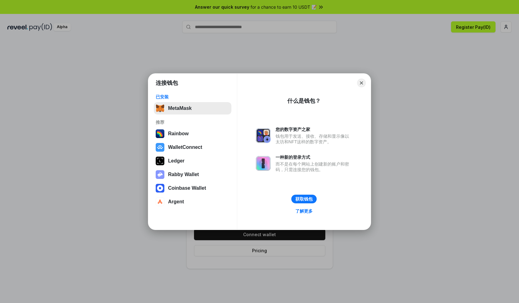 The width and height of the screenshot is (519, 303). Describe the element at coordinates (314, 157) in the screenshot. I see `div: 一种新的登录方式` at that location.